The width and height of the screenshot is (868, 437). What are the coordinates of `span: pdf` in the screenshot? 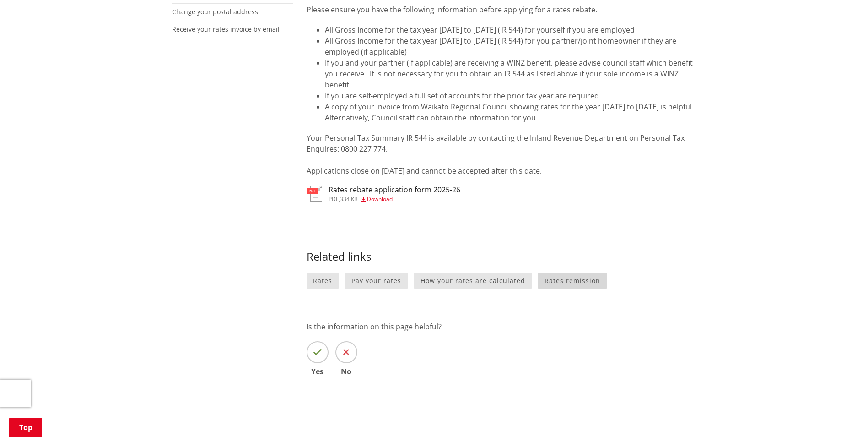 It's located at (334, 198).